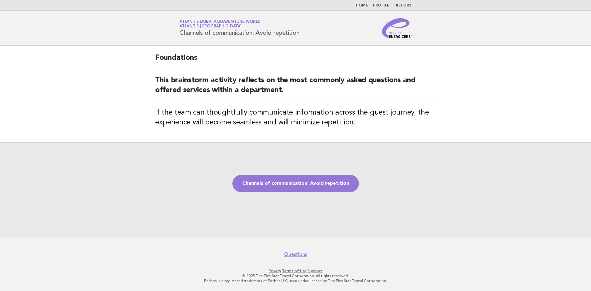  What do you see at coordinates (296, 183) in the screenshot?
I see `a: Channels of communication: Avoid repetition` at bounding box center [296, 183].